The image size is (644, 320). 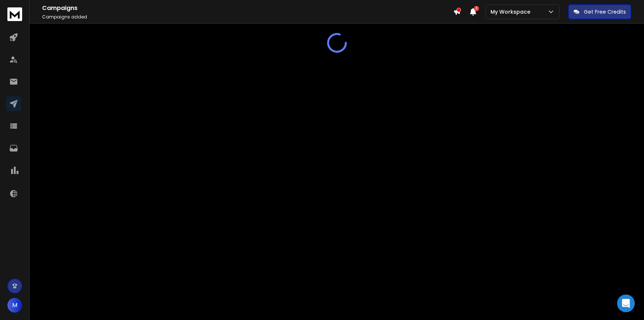 I want to click on p: Get Free Credits, so click(x=605, y=12).